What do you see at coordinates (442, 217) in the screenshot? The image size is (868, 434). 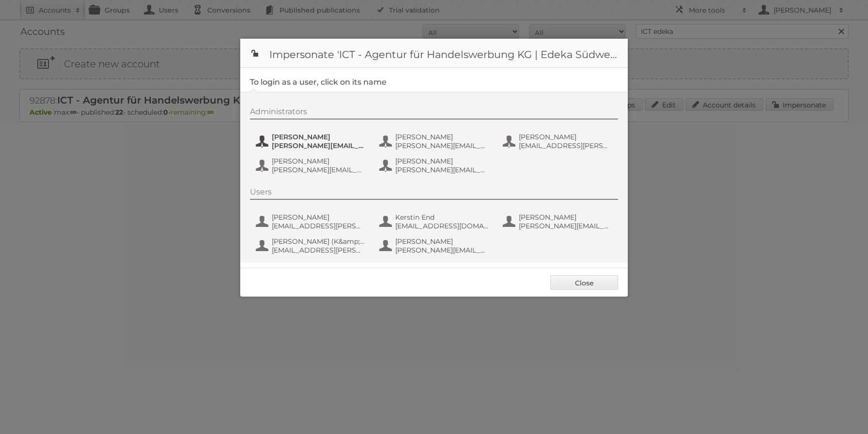 I see `span: Kerstin End` at bounding box center [442, 217].